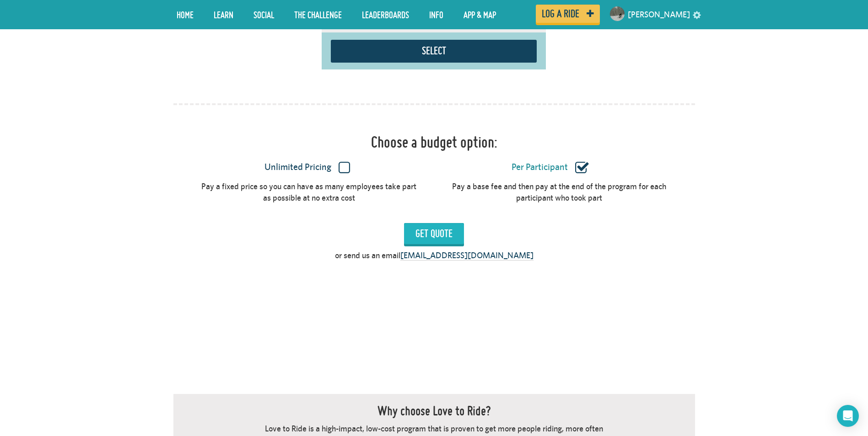  What do you see at coordinates (434, 234) in the screenshot?
I see `input: Get Quote` at bounding box center [434, 234].